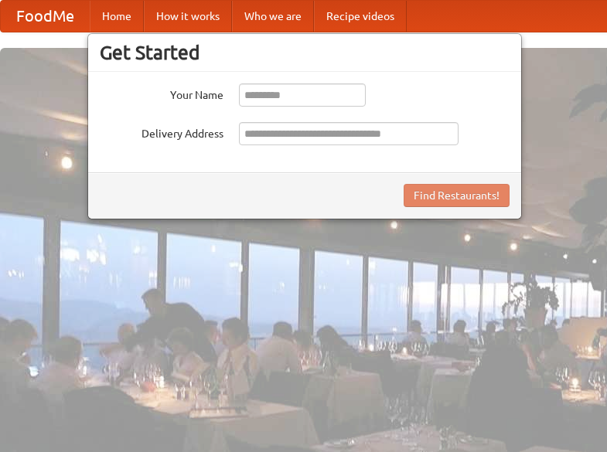 The image size is (607, 452). I want to click on h3: Get Started, so click(305, 53).